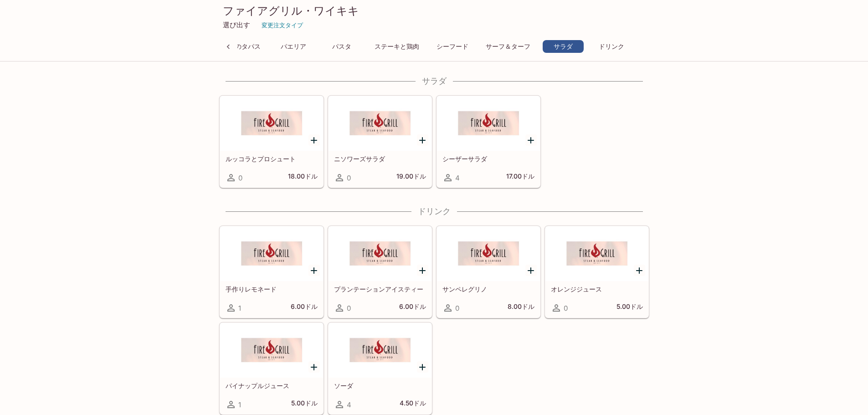 This screenshot has height=415, width=868. What do you see at coordinates (452, 46) in the screenshot?
I see `font: シーフード` at bounding box center [452, 46].